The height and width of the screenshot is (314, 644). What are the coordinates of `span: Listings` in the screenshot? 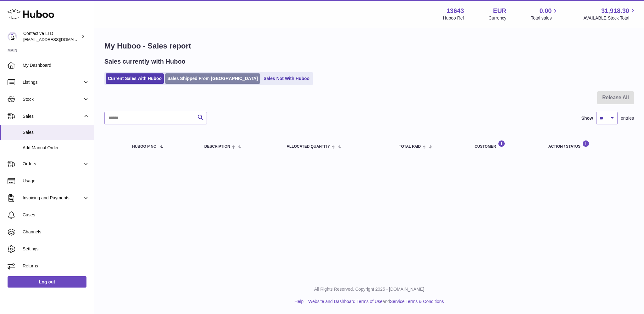 It's located at (53, 82).